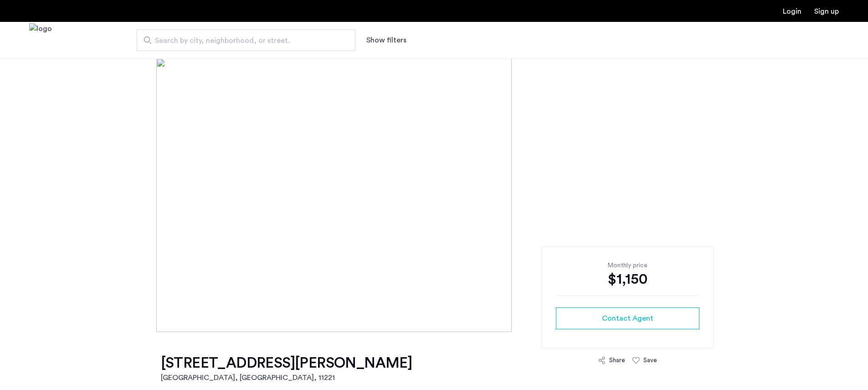 The width and height of the screenshot is (868, 390). What do you see at coordinates (627, 265) in the screenshot?
I see `div: Monthly price` at bounding box center [627, 265].